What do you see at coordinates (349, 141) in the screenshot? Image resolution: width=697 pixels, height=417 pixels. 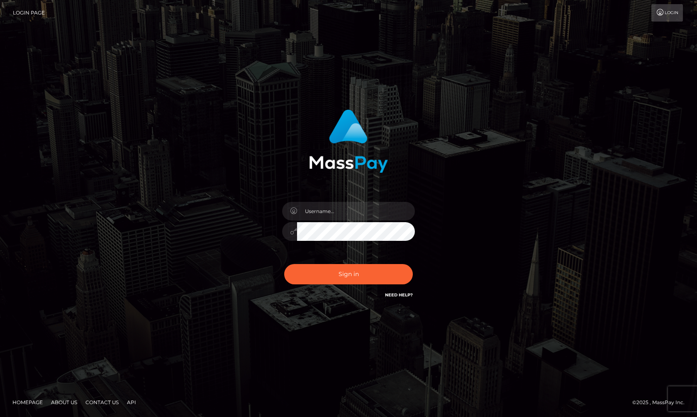 I see `img: MassPay Login` at bounding box center [349, 141].